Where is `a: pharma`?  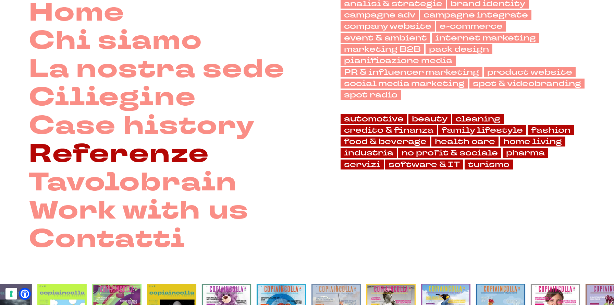 a: pharma is located at coordinates (526, 153).